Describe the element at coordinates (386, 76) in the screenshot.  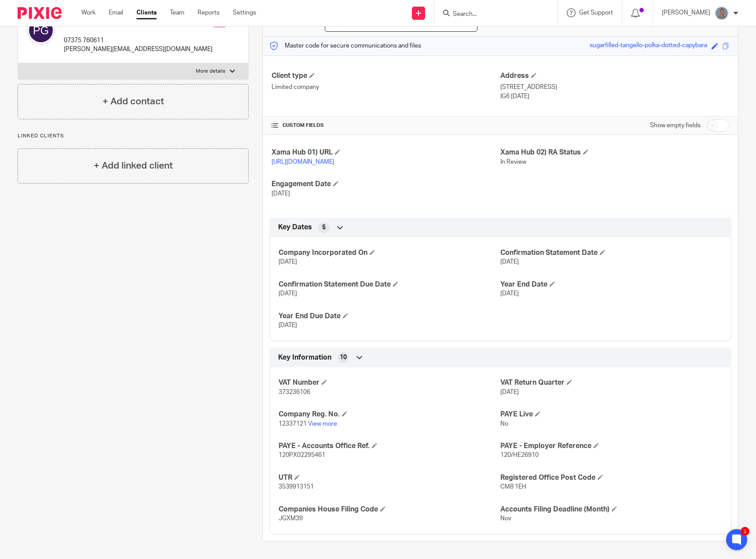
I see `h4: Client type` at that location.